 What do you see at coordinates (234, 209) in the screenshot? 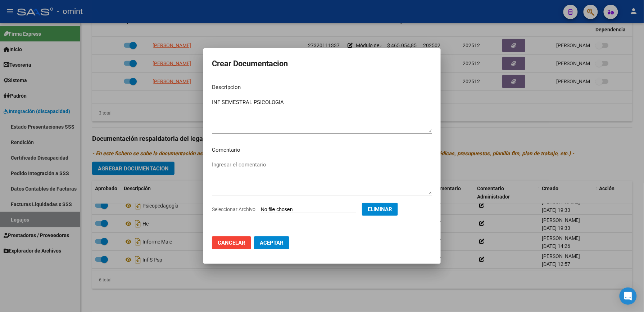
I see `span: Seleccionar Archivo` at bounding box center [234, 209].